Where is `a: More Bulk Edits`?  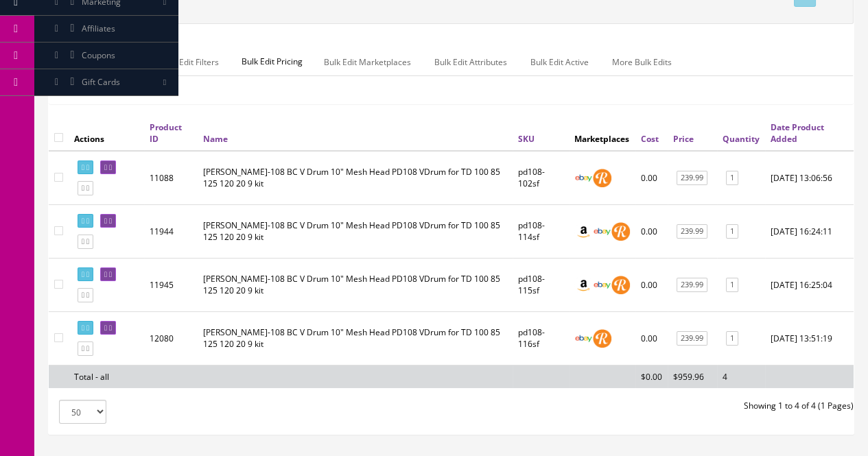
a: More Bulk Edits is located at coordinates (642, 61).